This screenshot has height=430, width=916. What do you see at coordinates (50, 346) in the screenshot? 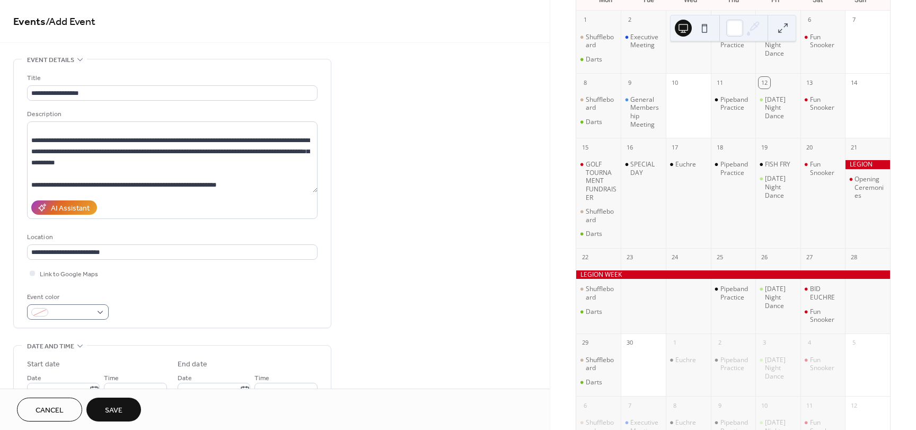
I see `span: Date and time` at bounding box center [50, 346].